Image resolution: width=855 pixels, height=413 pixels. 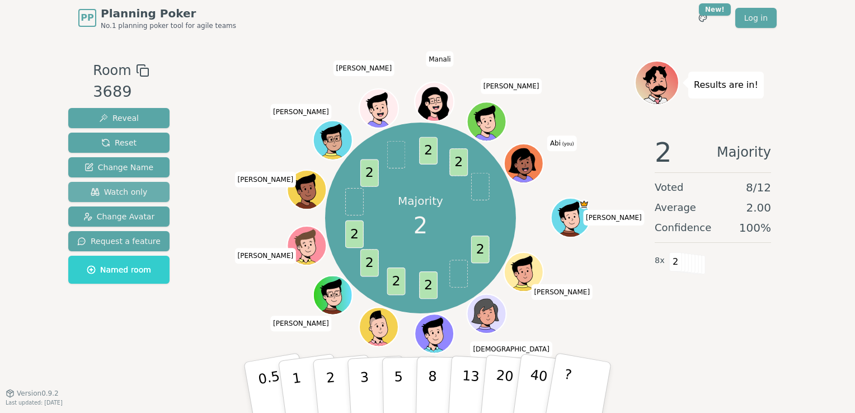 What do you see at coordinates (669, 187) in the screenshot?
I see `span: Voted` at bounding box center [669, 187].